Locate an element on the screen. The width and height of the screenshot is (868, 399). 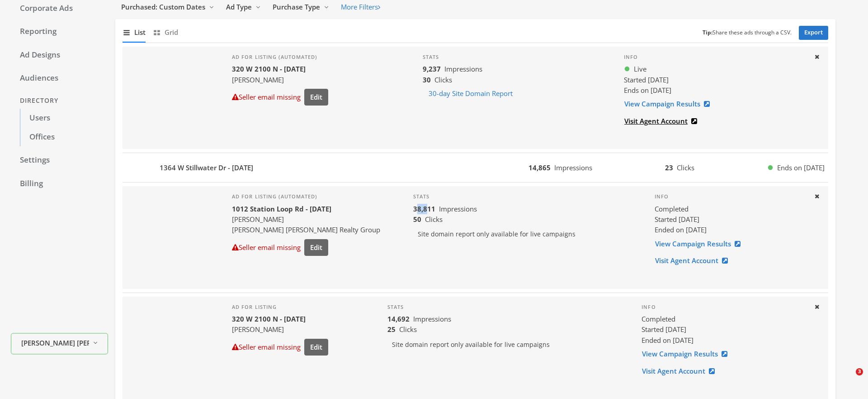
small: Share these ads through a CSV. is located at coordinates (747, 32).